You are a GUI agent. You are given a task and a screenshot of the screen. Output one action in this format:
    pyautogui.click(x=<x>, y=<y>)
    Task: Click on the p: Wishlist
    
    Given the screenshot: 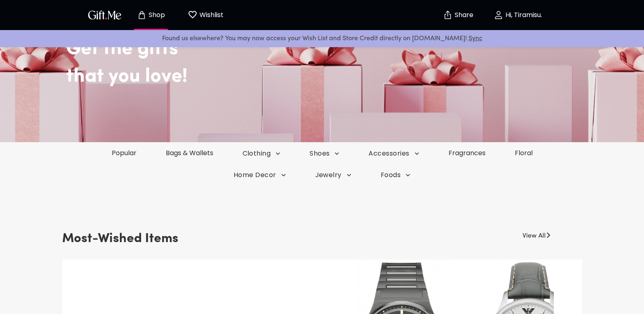 What is the action you would take?
    pyautogui.click(x=211, y=15)
    